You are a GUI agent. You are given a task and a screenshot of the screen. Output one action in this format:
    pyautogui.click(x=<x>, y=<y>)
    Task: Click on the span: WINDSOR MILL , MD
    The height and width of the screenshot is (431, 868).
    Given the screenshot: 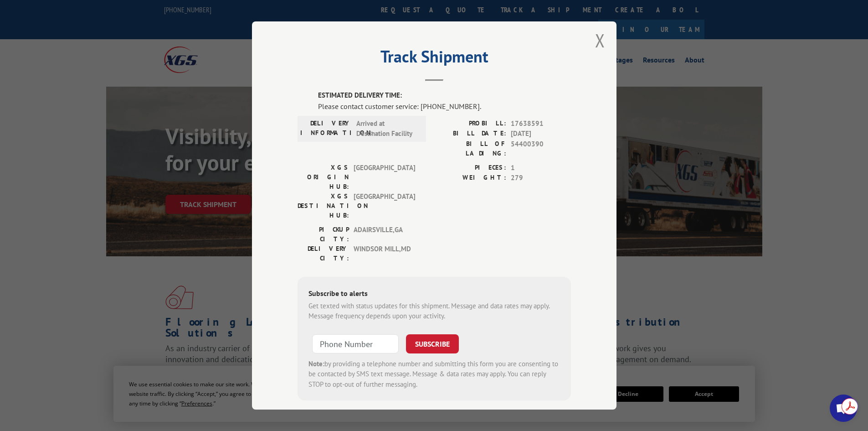 What is the action you would take?
    pyautogui.click(x=384, y=253)
    